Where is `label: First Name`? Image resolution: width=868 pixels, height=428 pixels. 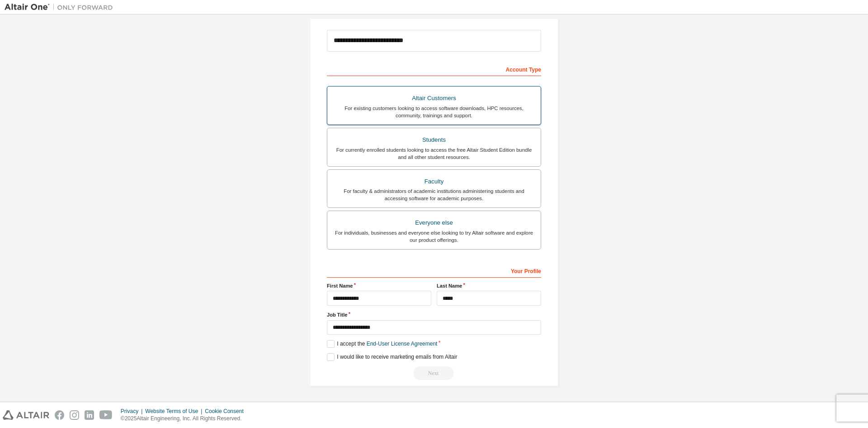
label: First Name is located at coordinates (379, 286).